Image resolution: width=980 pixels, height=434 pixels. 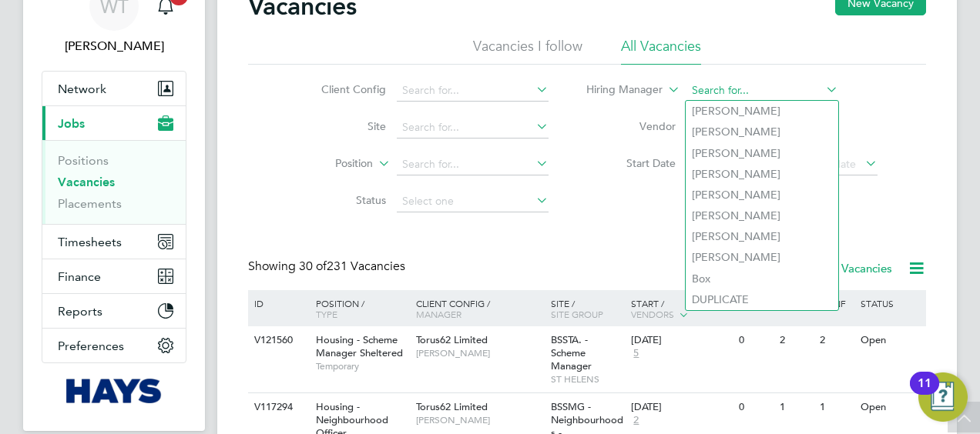 What do you see at coordinates (83, 160) in the screenshot?
I see `a: Positions` at bounding box center [83, 160].